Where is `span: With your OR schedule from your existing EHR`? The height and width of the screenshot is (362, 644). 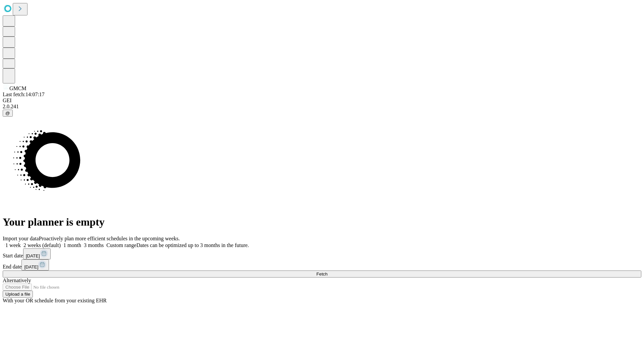
span: With your OR schedule from your existing EHR is located at coordinates (55, 300).